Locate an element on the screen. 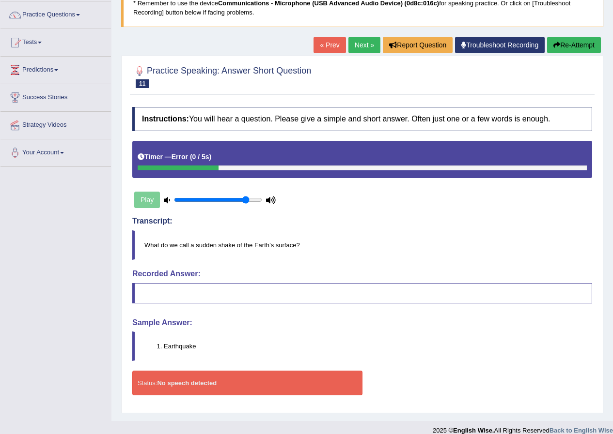 This screenshot has width=613, height=434. b: Instructions: is located at coordinates (165, 119).